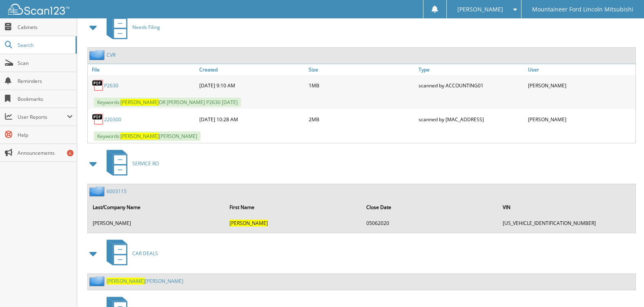 This screenshot has height=307, width=644. What do you see at coordinates (130, 253) in the screenshot?
I see `a: CAR DEALS` at bounding box center [130, 253].